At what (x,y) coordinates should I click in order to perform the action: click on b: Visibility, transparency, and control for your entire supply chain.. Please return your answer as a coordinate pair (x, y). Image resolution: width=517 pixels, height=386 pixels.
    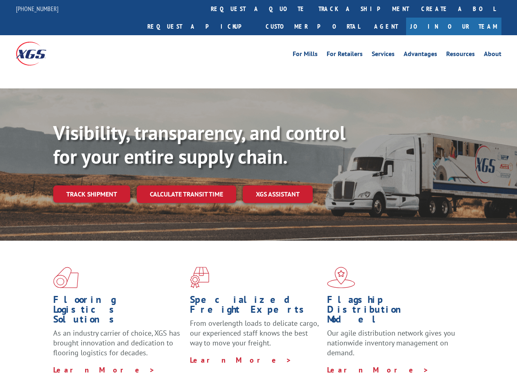
    Looking at the image, I should click on (199, 144).